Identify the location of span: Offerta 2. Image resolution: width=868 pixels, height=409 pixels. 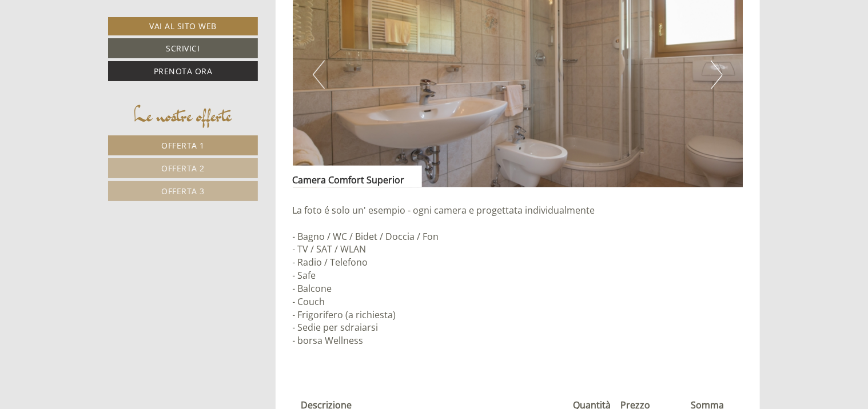
(183, 168).